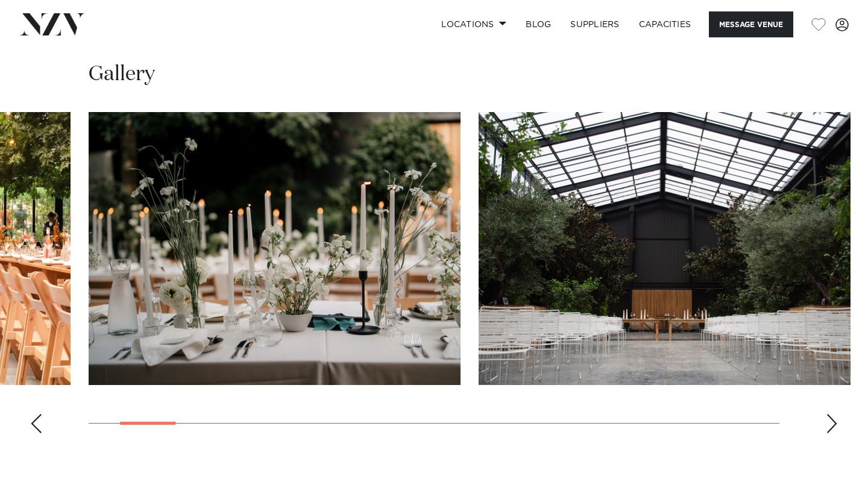 This screenshot has height=479, width=868. I want to click on a: Locations, so click(474, 24).